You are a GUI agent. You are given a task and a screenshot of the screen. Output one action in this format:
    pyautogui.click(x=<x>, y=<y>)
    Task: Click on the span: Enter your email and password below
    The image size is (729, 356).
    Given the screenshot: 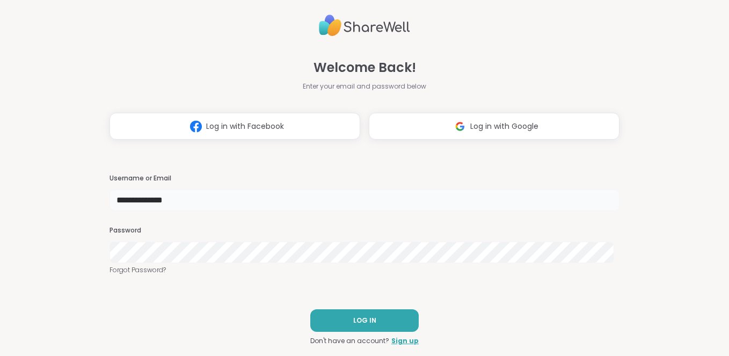 What is the action you would take?
    pyautogui.click(x=365, y=86)
    